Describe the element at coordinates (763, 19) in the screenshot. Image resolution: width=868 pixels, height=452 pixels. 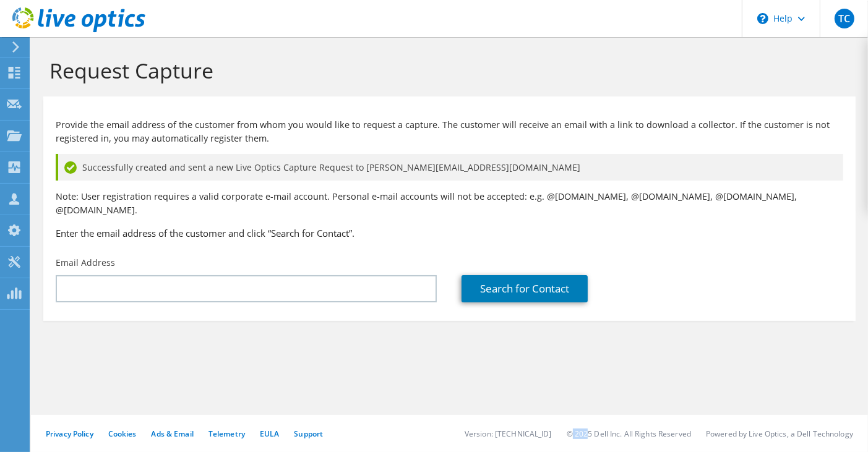
I see `svg: \n` at that location.